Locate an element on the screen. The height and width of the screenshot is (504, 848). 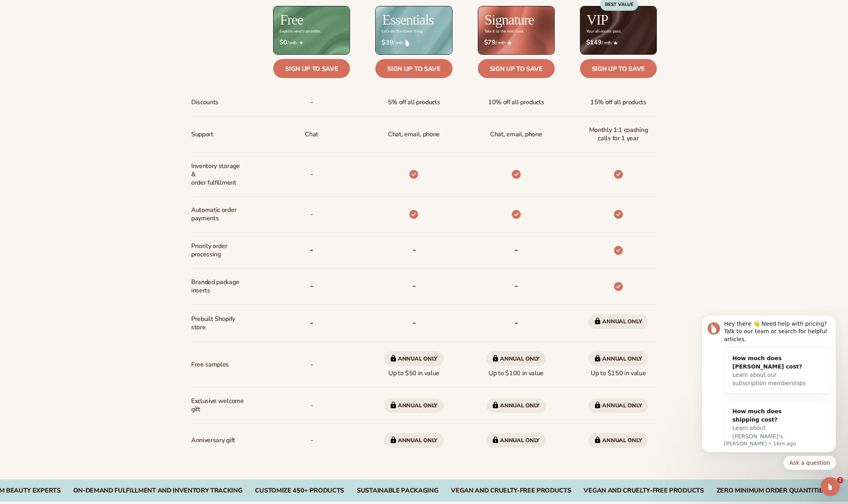
div: Your all-access pass. is located at coordinates (604, 31).